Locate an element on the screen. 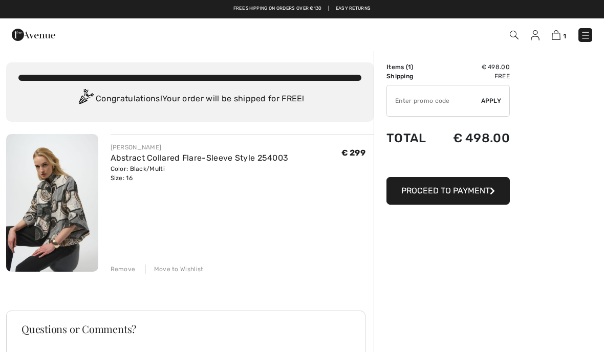 Image resolution: width=604 pixels, height=352 pixels. img: Menu is located at coordinates (585, 35).